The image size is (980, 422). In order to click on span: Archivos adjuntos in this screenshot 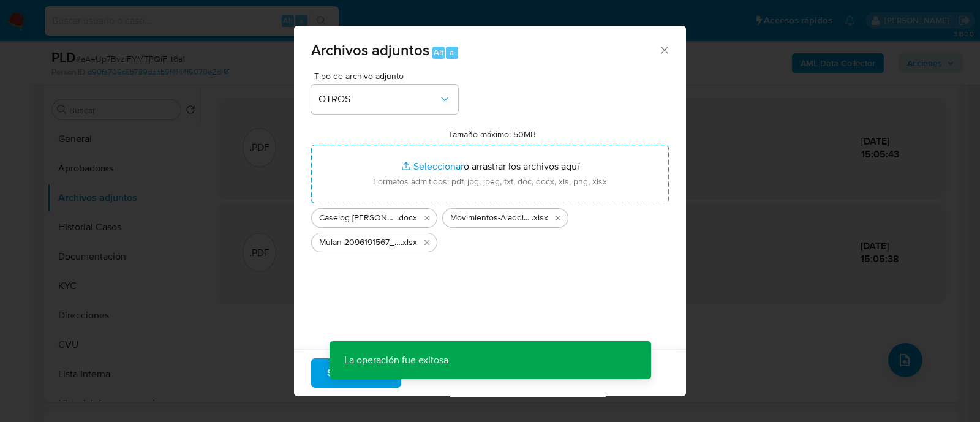, I will do `click(370, 50)`.